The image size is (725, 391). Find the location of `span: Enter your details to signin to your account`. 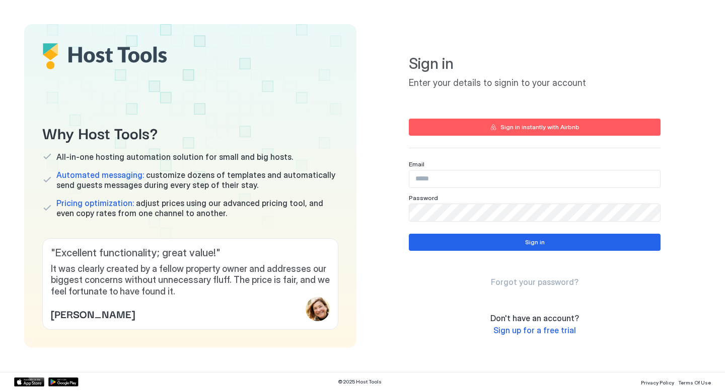

span: Enter your details to signin to your account is located at coordinates (534, 83).